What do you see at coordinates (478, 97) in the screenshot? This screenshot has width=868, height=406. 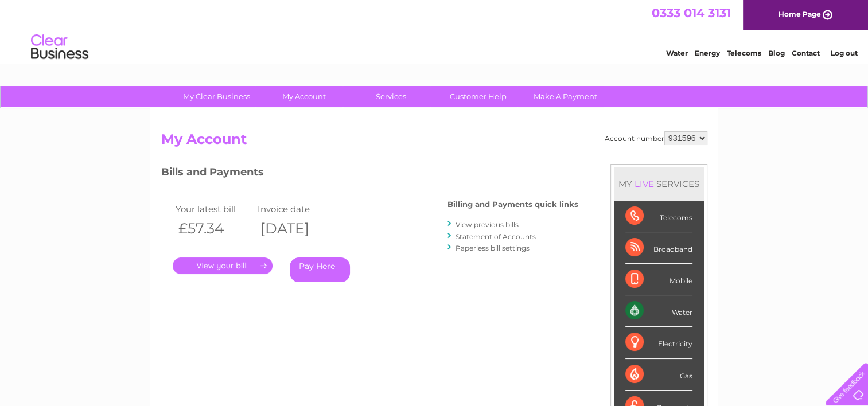 I see `a: Customer Help` at bounding box center [478, 97].